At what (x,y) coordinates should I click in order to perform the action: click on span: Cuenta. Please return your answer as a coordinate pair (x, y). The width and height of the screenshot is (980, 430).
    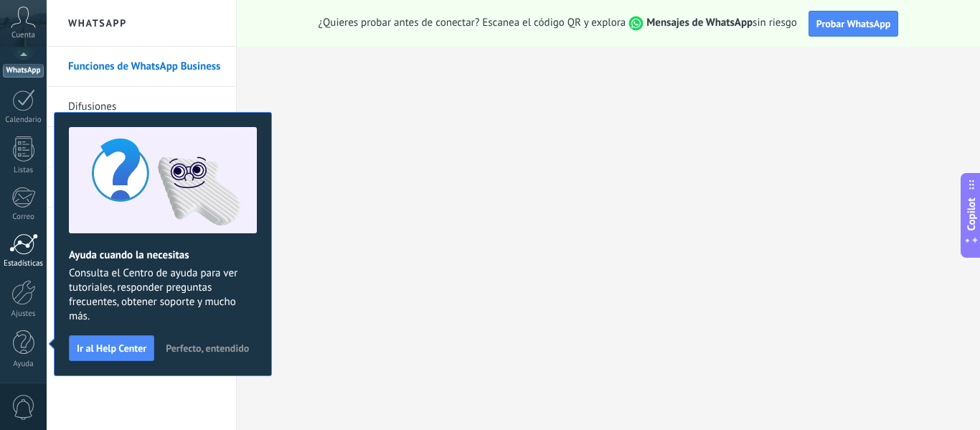
    Looking at the image, I should click on (23, 35).